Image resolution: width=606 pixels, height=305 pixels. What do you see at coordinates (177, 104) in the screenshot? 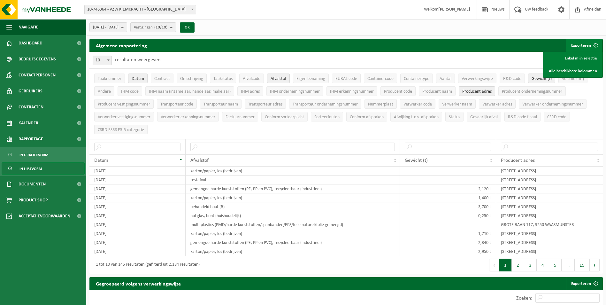
I see `button: Transporteur codeTransporteur code: Activate to sort` at bounding box center [177, 104].